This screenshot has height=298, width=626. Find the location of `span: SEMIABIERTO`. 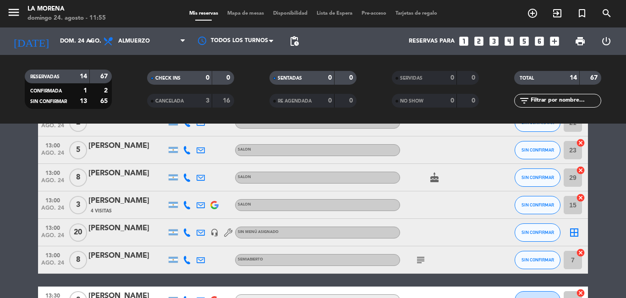

span: SEMIABIERTO is located at coordinates (250, 260).